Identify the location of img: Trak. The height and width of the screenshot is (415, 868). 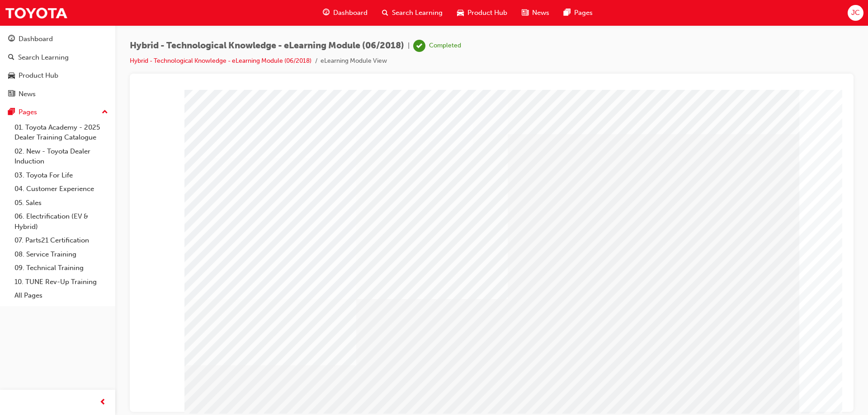
(36, 13).